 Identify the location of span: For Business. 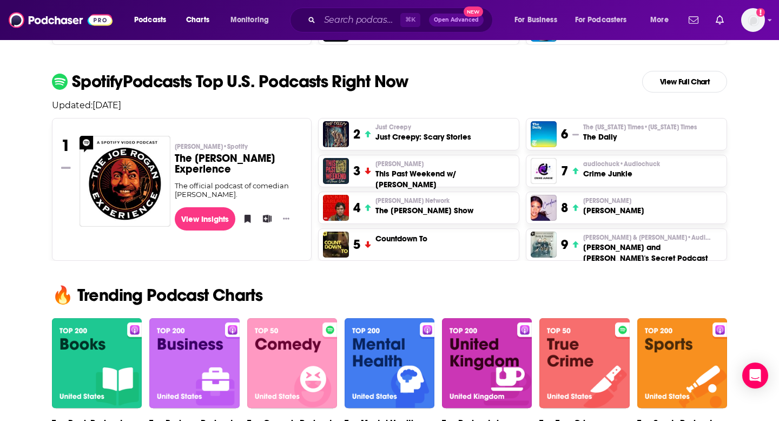
(535, 20).